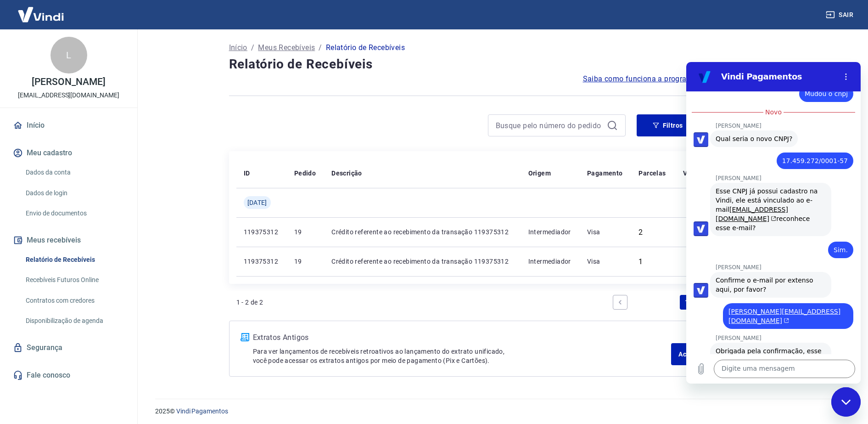  What do you see at coordinates (540, 173) in the screenshot?
I see `p: Origem` at bounding box center [540, 173].